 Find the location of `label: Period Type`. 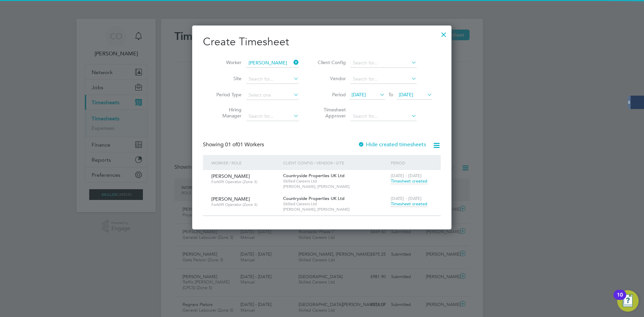

label: Period Type is located at coordinates (226, 95).